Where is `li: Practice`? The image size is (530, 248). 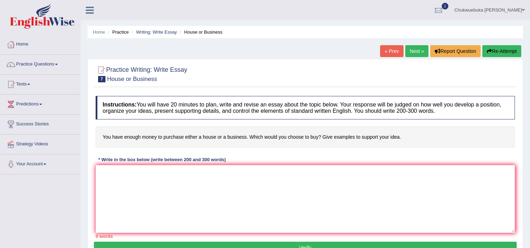 li: Practice is located at coordinates (117, 32).